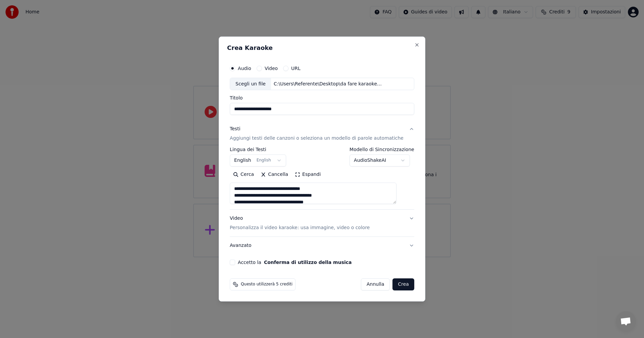  I want to click on button: Espandi, so click(307, 175).